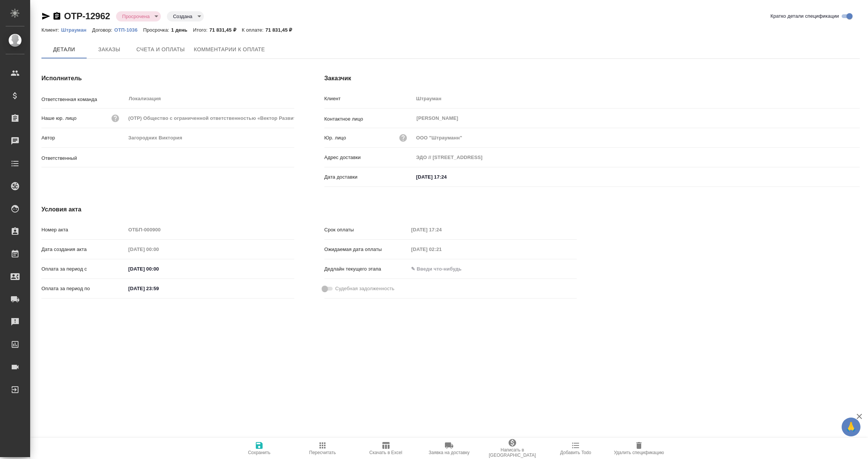 This screenshot has height=459, width=868. I want to click on h4: Исполнитель, so click(168, 78).